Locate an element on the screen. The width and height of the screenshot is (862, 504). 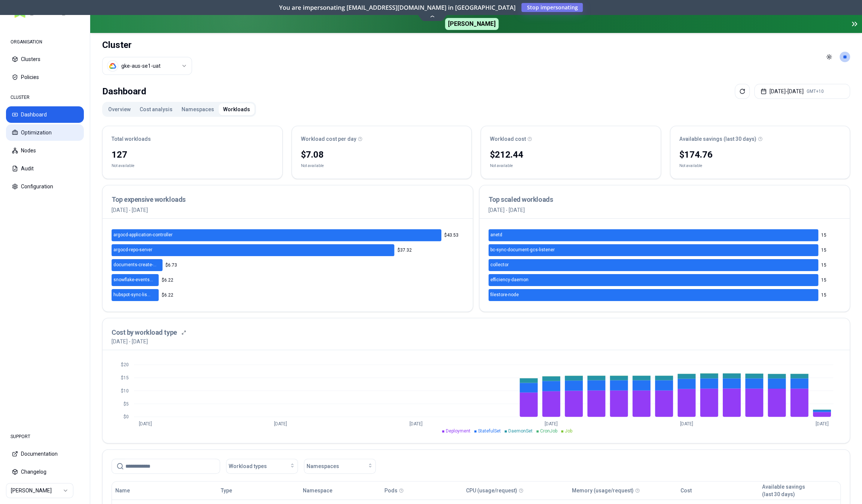
span: GMT+10 is located at coordinates (815, 92).